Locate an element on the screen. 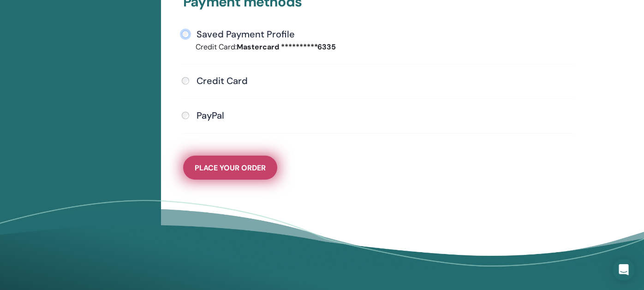  h4: Saved Payment Profile is located at coordinates (245, 34).